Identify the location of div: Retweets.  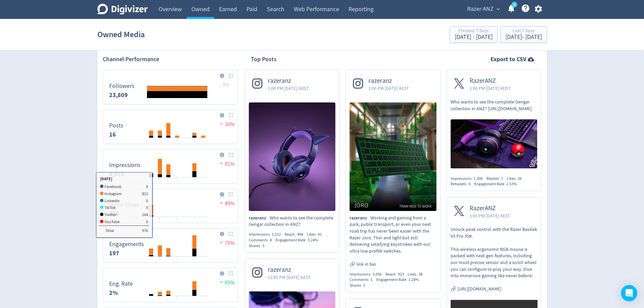
(463, 184).